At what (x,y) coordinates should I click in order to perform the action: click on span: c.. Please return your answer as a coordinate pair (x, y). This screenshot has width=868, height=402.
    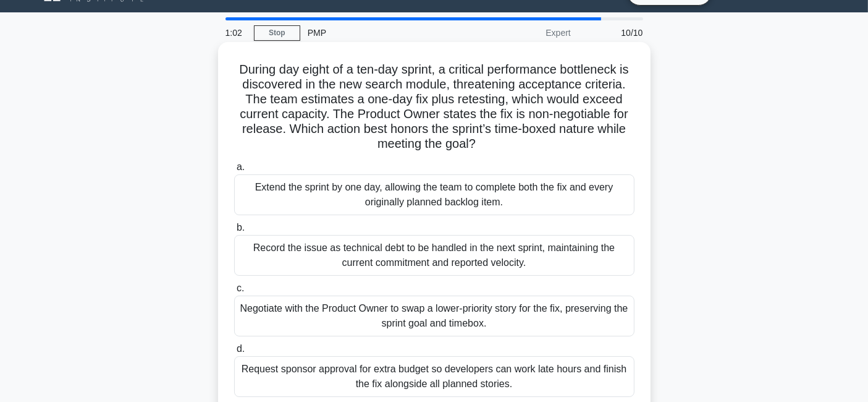
    Looking at the image, I should click on (240, 287).